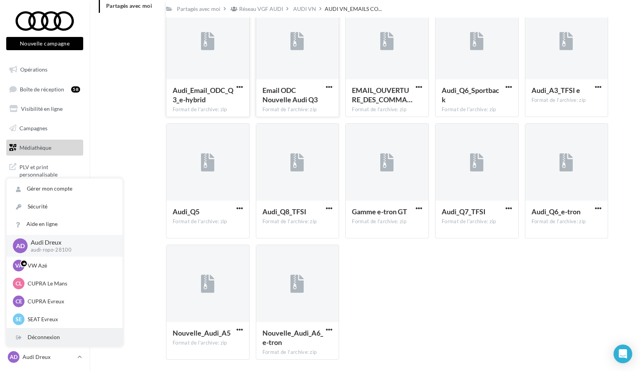 The height and width of the screenshot is (371, 640). What do you see at coordinates (19, 283) in the screenshot?
I see `span: CL` at bounding box center [19, 283].